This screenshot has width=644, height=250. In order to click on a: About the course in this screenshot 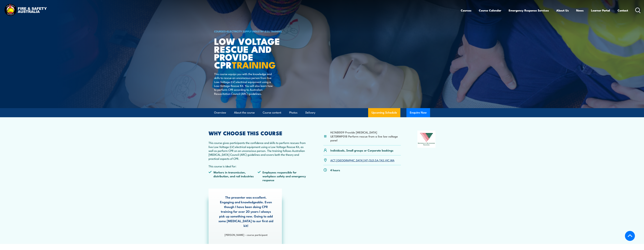, I will do `click(244, 112)`.